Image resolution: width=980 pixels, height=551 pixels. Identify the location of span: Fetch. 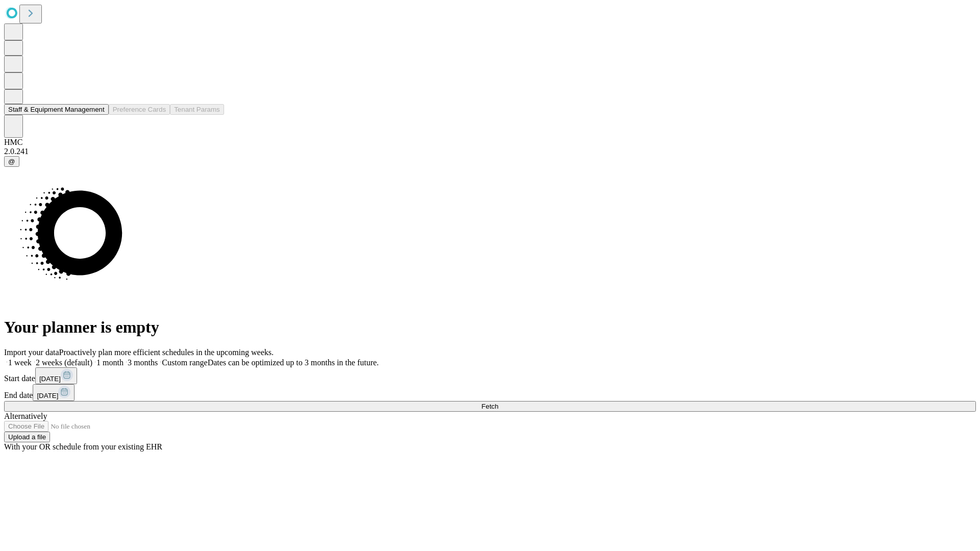
(489, 406).